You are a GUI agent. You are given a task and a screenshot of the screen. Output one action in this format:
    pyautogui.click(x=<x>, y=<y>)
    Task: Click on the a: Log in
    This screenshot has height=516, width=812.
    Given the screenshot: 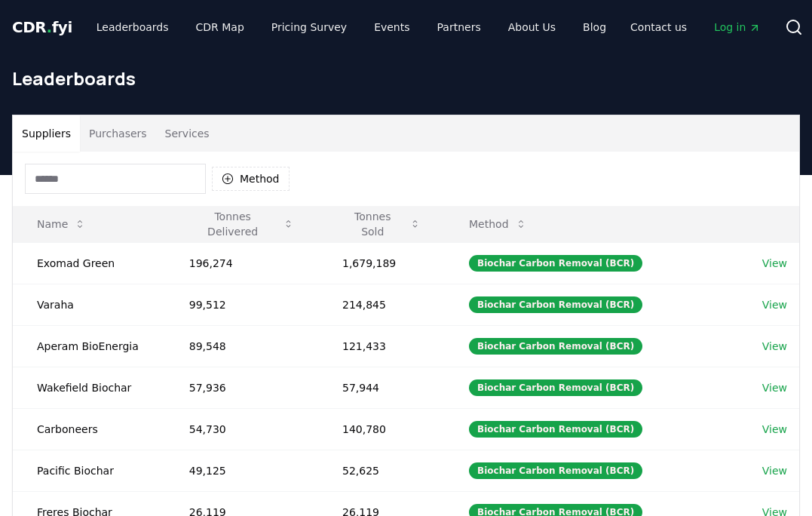 What is the action you would take?
    pyautogui.click(x=738, y=27)
    